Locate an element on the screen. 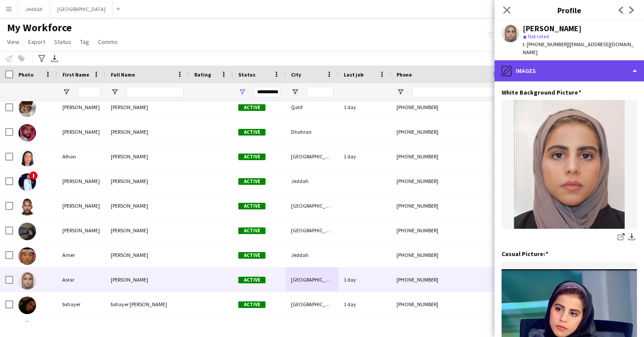 This screenshot has width=644, height=337. span: Phone is located at coordinates (404, 74).